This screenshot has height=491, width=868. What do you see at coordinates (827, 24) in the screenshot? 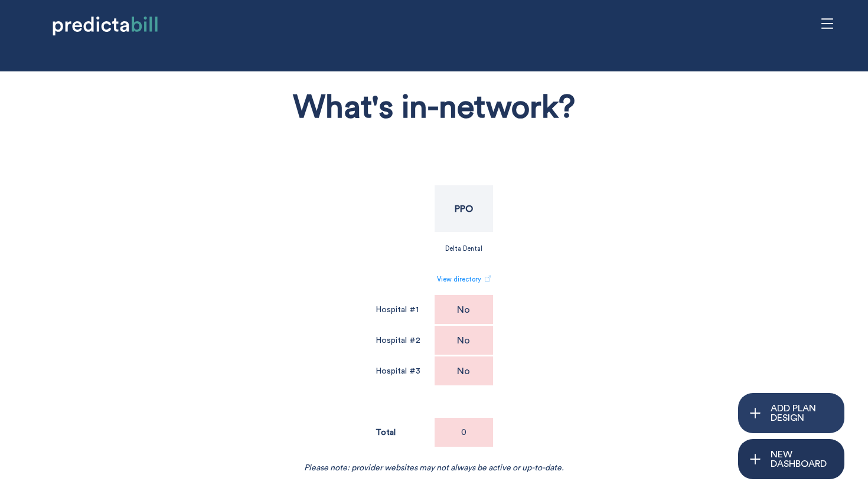
I see `span: menu` at bounding box center [827, 24].